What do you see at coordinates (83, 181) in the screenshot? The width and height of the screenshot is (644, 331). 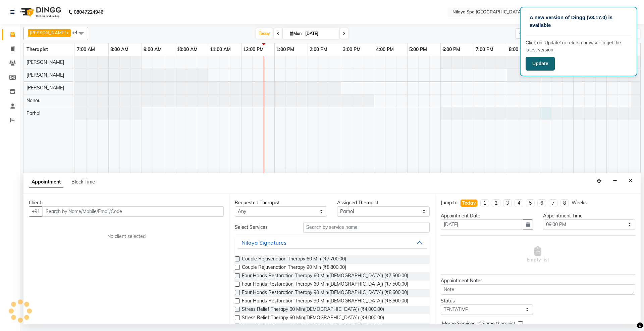 I see `span: Block Time` at bounding box center [83, 181].